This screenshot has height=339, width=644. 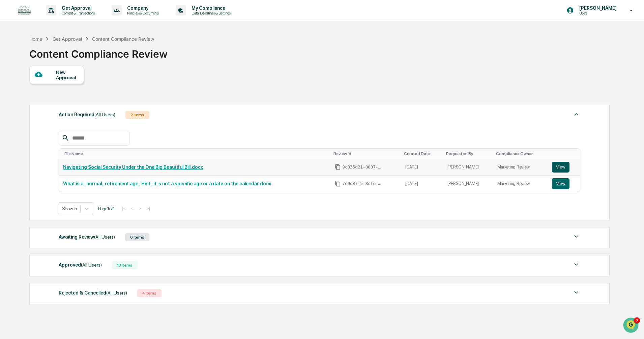 What do you see at coordinates (62, 61) in the screenshot?
I see `div: We're available if you need us!` at bounding box center [62, 61].